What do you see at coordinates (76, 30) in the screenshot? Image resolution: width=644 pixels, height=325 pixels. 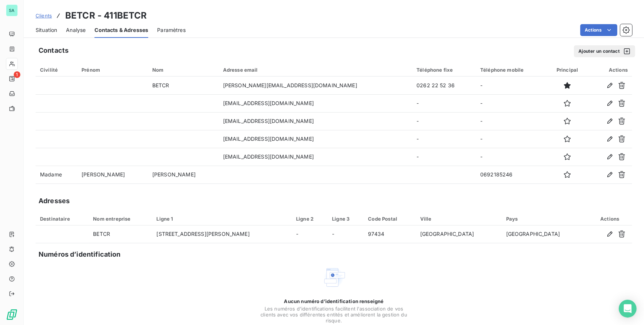 I see `span: Analyse` at bounding box center [76, 30].